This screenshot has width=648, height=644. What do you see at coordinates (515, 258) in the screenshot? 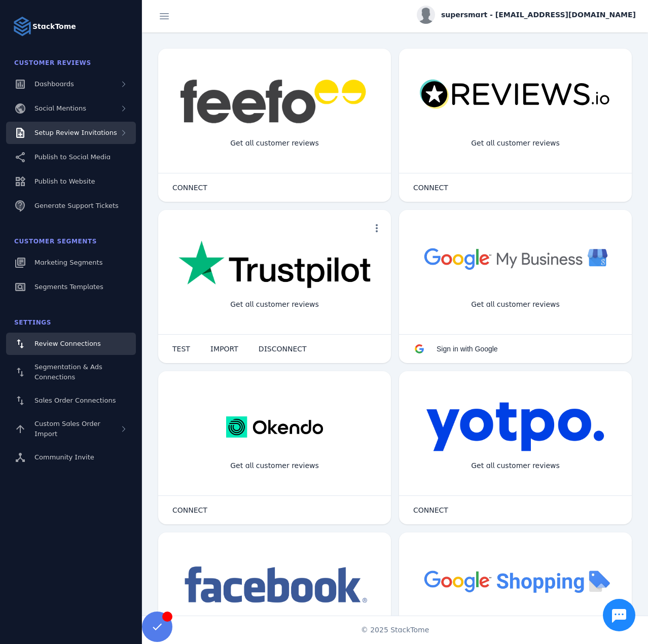
I see `img: googlebusiness.png` at bounding box center [515, 258].